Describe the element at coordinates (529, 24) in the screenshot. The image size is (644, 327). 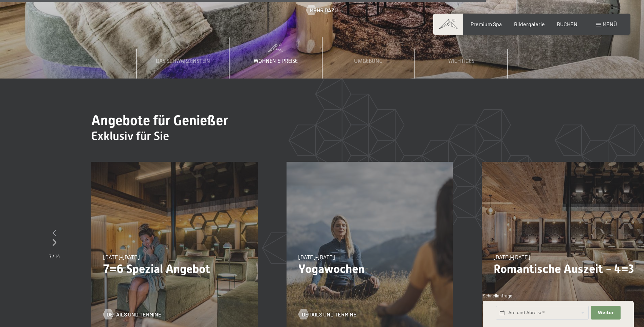
I see `span: Bildergalerie` at that location.